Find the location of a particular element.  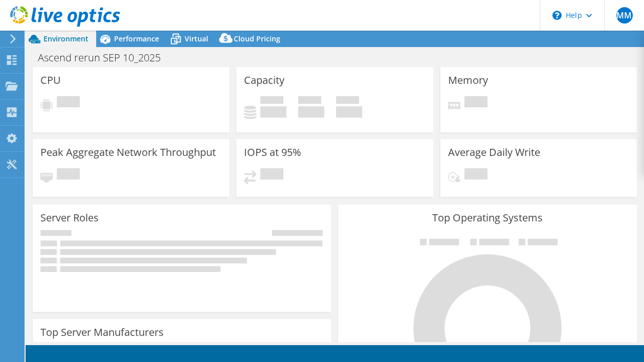

h3: Server Roles is located at coordinates (70, 218).